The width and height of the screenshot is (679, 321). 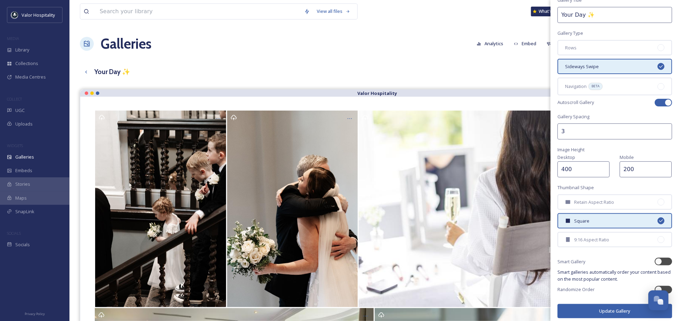 I want to click on span: Mobile, so click(x=627, y=157).